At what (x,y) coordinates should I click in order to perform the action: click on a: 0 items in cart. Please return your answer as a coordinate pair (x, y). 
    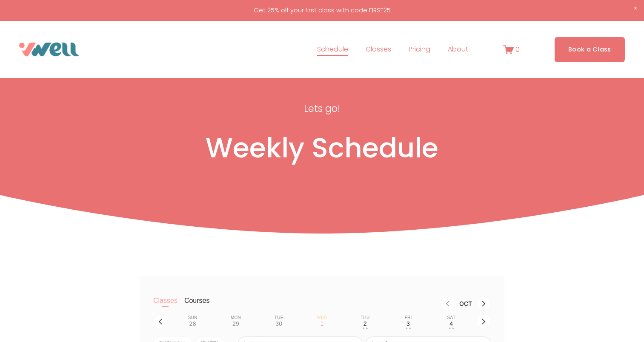
    Looking at the image, I should click on (512, 49).